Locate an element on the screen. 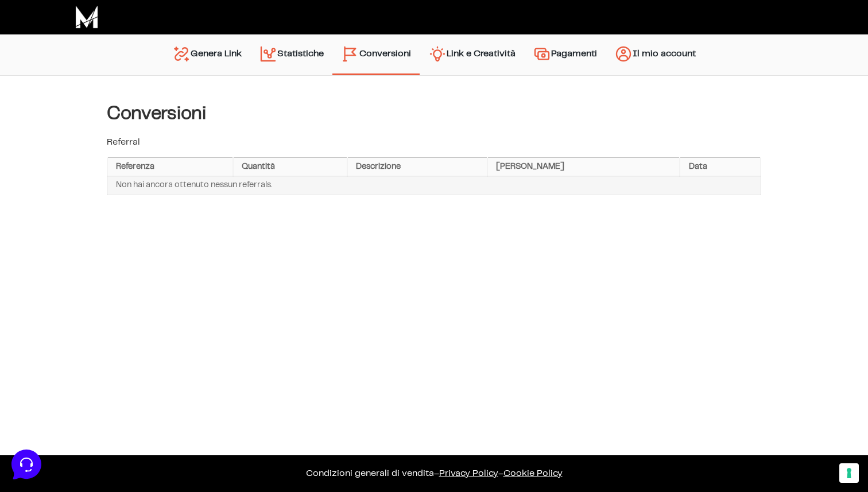 The width and height of the screenshot is (868, 492). a: Link e Creatività is located at coordinates (472, 54).